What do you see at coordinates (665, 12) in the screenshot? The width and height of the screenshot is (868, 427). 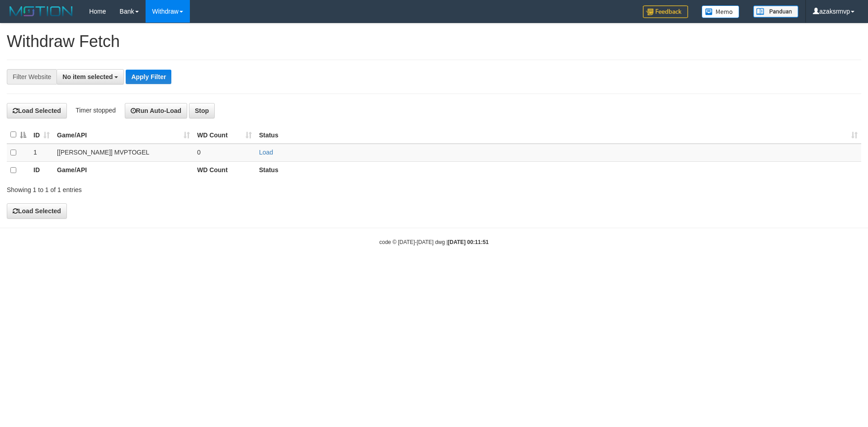 I see `img: Feedback.jpg` at bounding box center [665, 12].